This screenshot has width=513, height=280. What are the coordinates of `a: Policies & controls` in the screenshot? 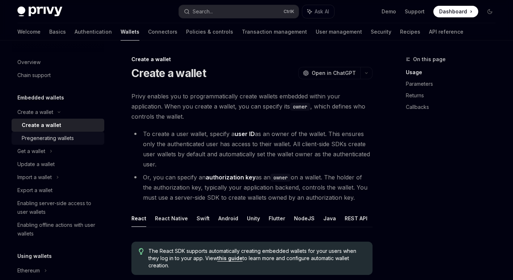 It's located at (209, 32).